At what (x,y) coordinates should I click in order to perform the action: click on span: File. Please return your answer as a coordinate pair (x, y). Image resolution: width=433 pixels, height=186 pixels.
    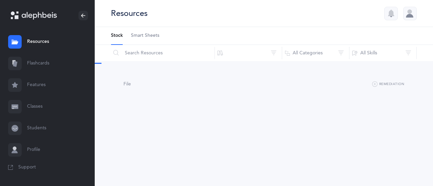
    Looking at the image, I should click on (127, 84).